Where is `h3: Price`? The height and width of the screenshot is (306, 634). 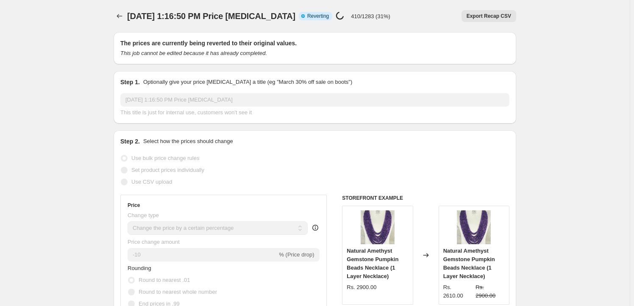 h3: Price is located at coordinates (133, 205).